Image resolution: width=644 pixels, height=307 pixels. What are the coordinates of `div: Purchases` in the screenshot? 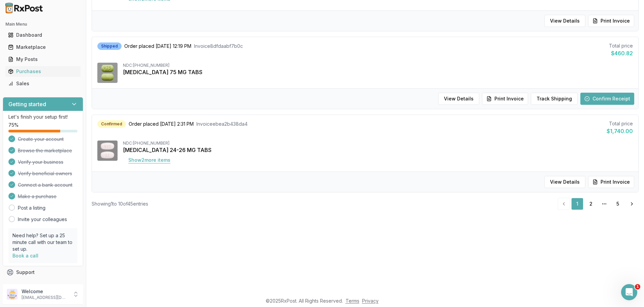 It's located at (43, 71).